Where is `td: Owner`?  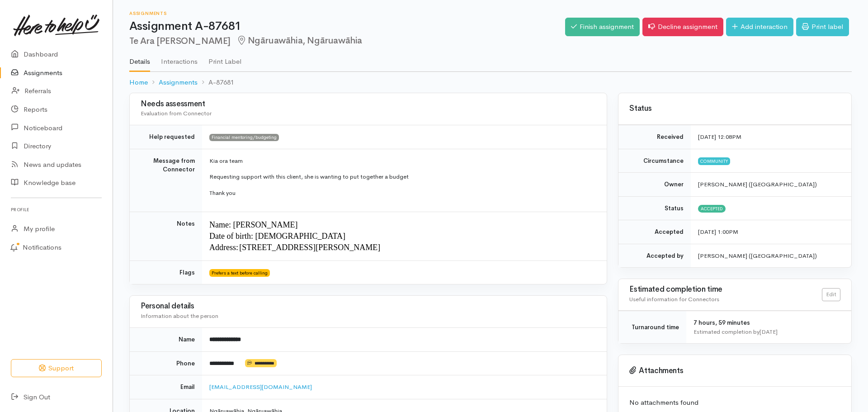
td: Owner is located at coordinates (655, 184).